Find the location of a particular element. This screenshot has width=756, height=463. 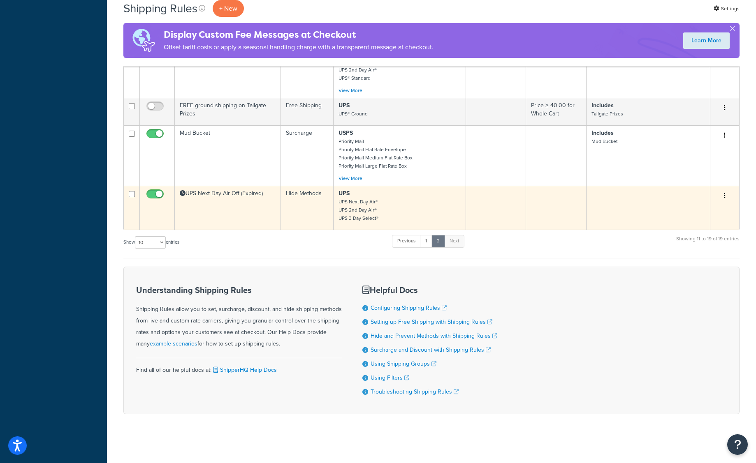

td: Quantity ≥ 4 for Everything in Shipping Group is located at coordinates (556, 67).